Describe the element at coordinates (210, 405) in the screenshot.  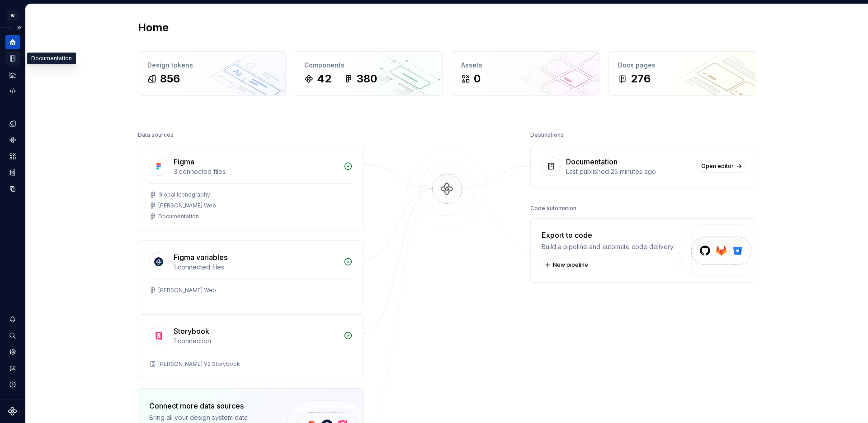
I see `div: Connect more data sources` at that location.